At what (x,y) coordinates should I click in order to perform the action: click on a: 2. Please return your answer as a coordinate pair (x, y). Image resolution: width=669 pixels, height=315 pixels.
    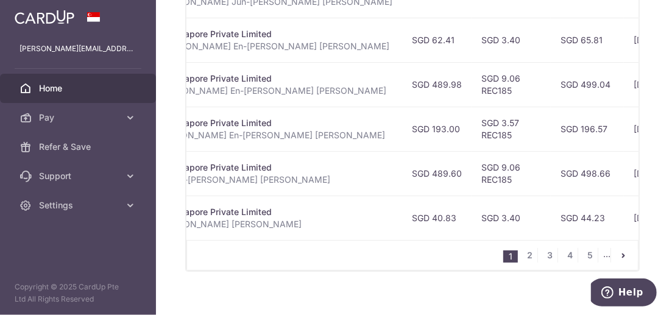
    Looking at the image, I should click on (530, 255).